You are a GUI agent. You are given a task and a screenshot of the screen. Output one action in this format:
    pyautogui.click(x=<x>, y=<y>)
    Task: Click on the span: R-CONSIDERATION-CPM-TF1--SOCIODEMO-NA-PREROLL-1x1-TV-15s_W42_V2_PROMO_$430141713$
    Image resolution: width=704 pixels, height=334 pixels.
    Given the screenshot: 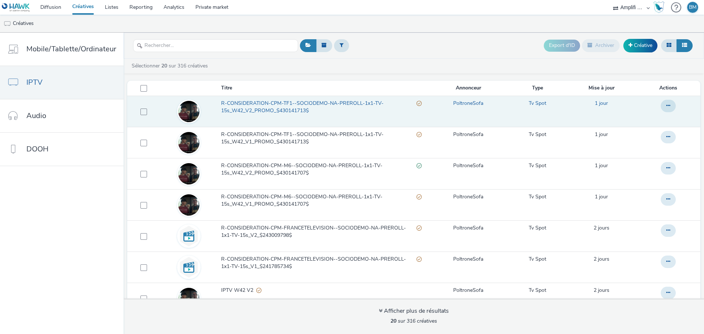 What is the action you would take?
    pyautogui.click(x=319, y=107)
    